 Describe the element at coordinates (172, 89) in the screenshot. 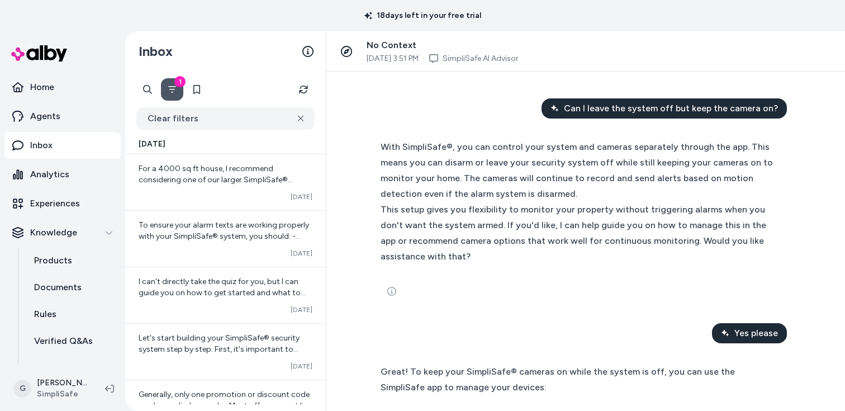

I see `button: Filter` at that location.